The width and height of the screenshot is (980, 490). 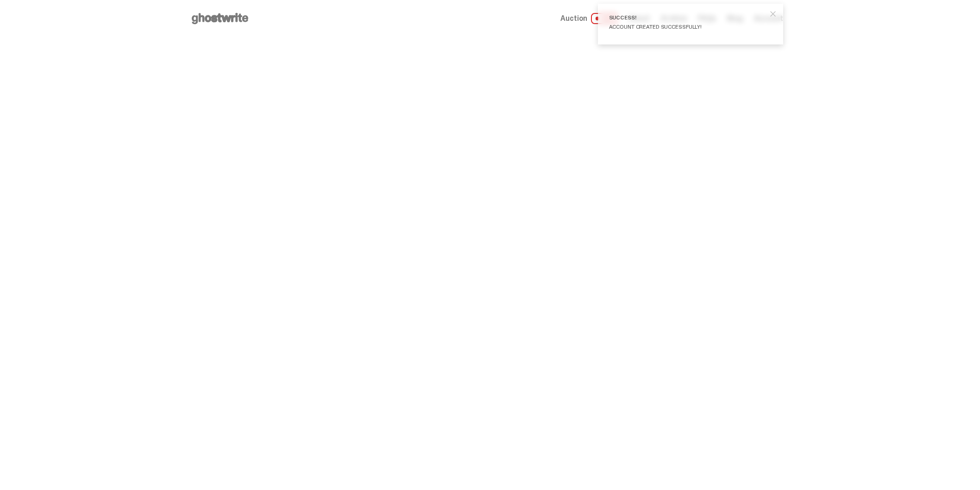 I want to click on span: LIVE, so click(x=604, y=19).